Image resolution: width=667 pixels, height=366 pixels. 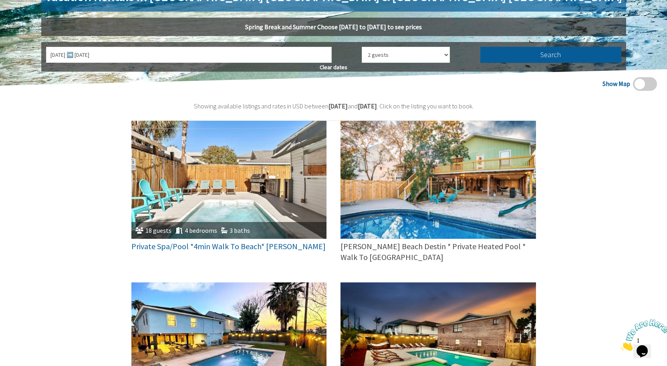 I want to click on div: 4 bedrooms, so click(x=194, y=231).